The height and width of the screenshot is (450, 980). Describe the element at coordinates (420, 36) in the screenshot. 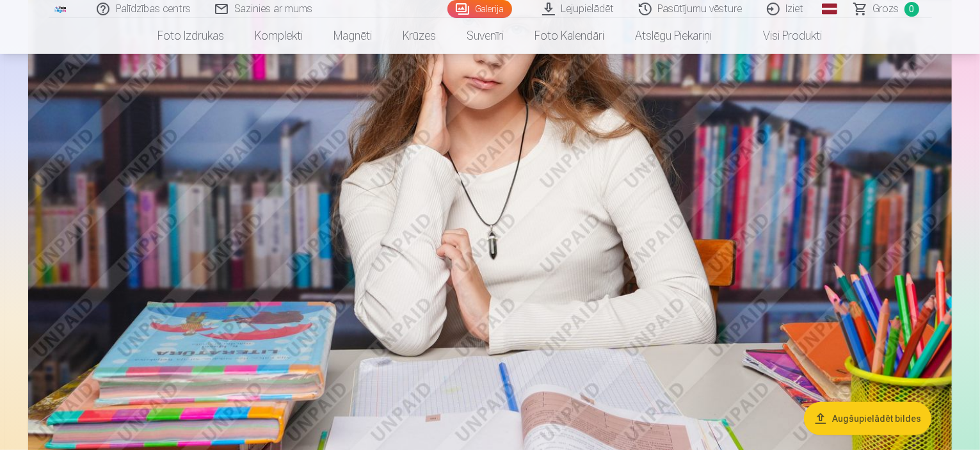

I see `a: Krūzes` at that location.